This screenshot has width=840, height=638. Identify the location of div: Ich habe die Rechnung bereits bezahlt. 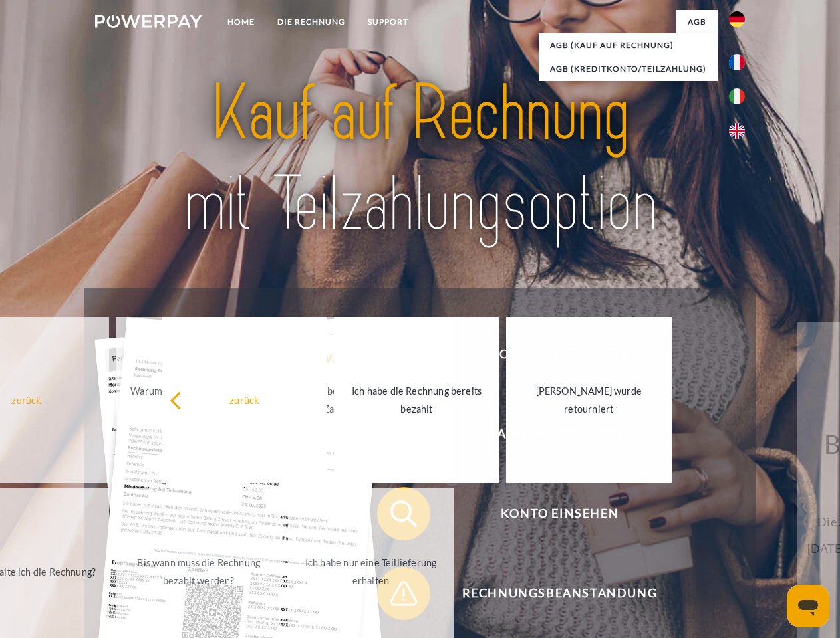
(416, 400).